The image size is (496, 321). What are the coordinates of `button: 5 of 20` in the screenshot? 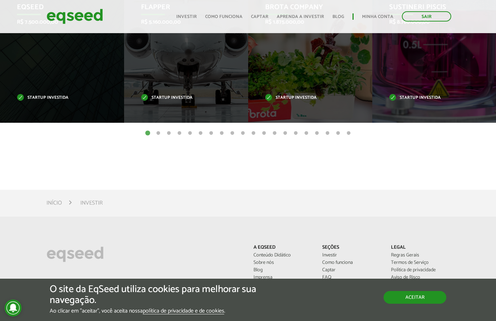 It's located at (190, 133).